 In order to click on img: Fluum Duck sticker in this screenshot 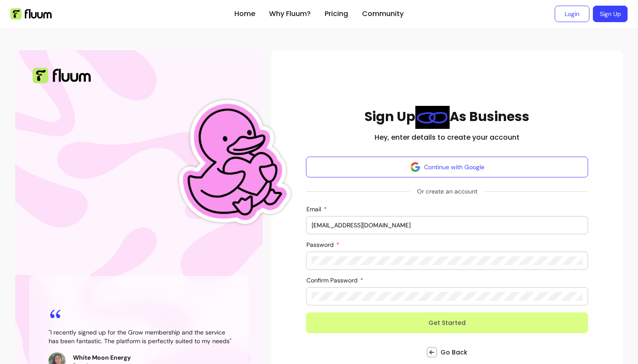, I will do `click(230, 163)`.